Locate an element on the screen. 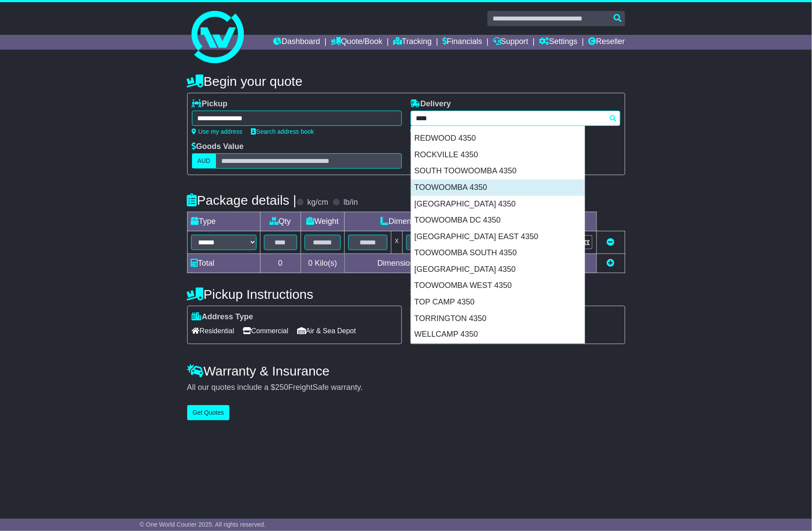 Image resolution: width=812 pixels, height=531 pixels. a: Quote/Book is located at coordinates (356, 42).